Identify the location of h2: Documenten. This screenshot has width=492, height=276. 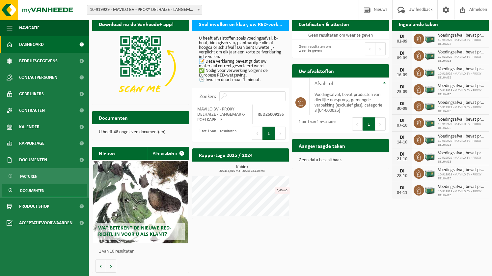
(113, 117).